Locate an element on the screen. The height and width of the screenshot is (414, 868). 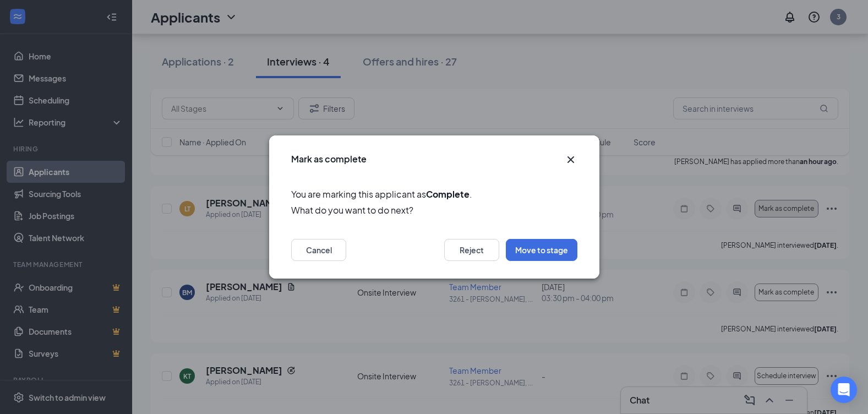
h3: Mark as complete is located at coordinates (328, 159).